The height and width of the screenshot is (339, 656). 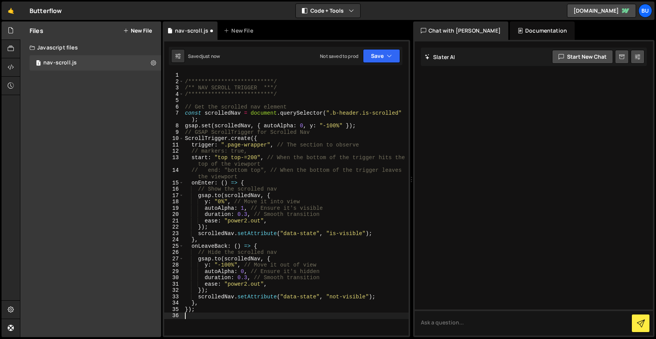 What do you see at coordinates (174, 297) in the screenshot?
I see `div: 33` at bounding box center [174, 297].